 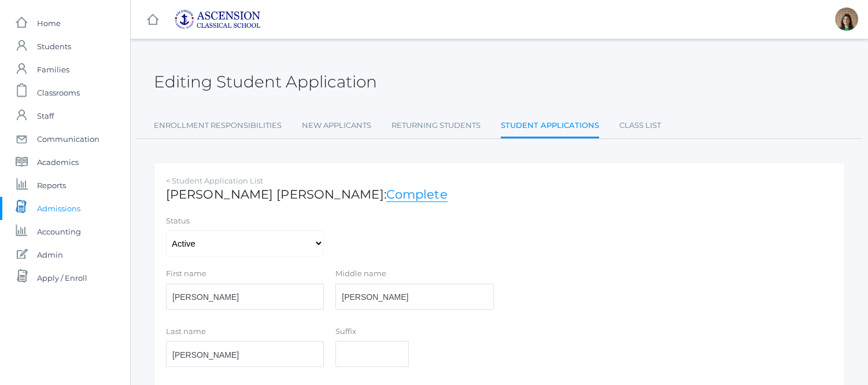 What do you see at coordinates (218, 19) in the screenshot?
I see `img: 2_ascension-logo-blue.jpg` at bounding box center [218, 19].